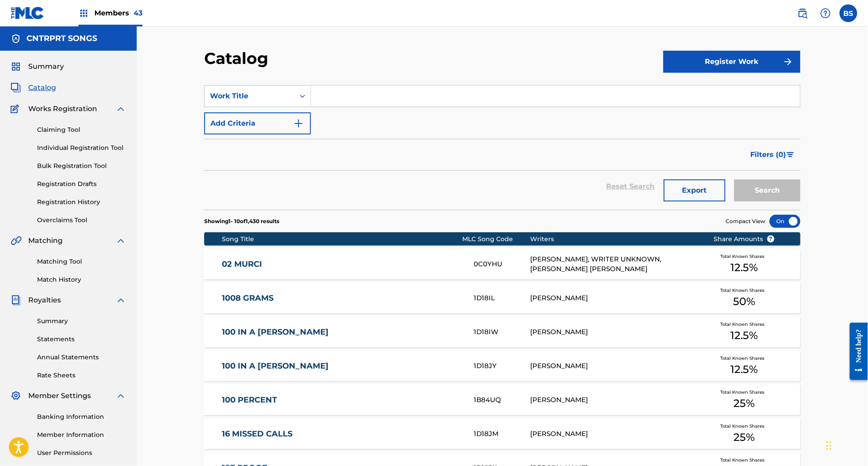 This screenshot has height=466, width=868. What do you see at coordinates (82, 280) in the screenshot?
I see `a: Match History` at bounding box center [82, 280].